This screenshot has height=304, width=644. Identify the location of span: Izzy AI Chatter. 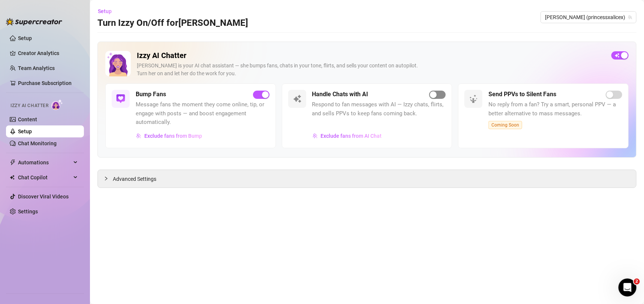
(29, 106).